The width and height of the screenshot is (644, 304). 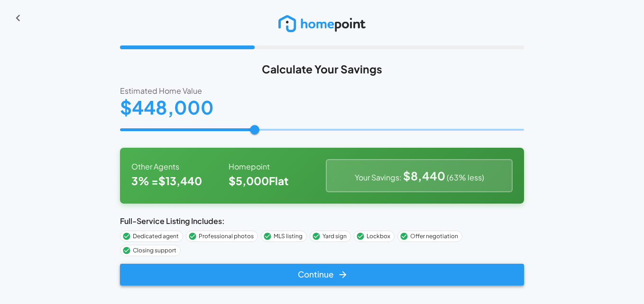 I want to click on span: Dedicated agent, so click(x=155, y=236).